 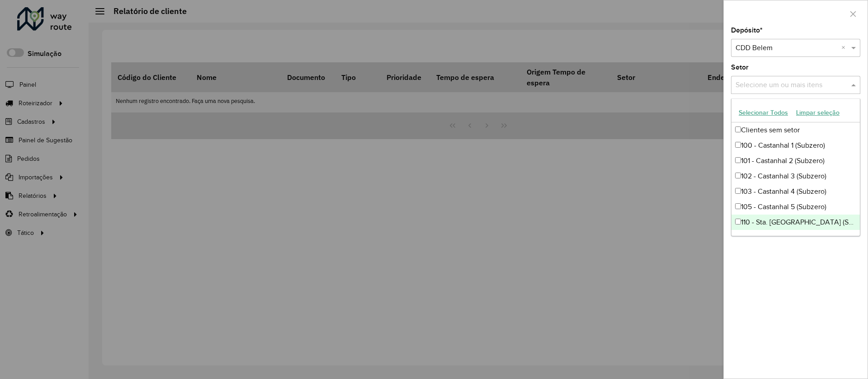 What do you see at coordinates (796, 161) in the screenshot?
I see `div: 101 - Castanhal 2 (Subzero)` at bounding box center [796, 161].